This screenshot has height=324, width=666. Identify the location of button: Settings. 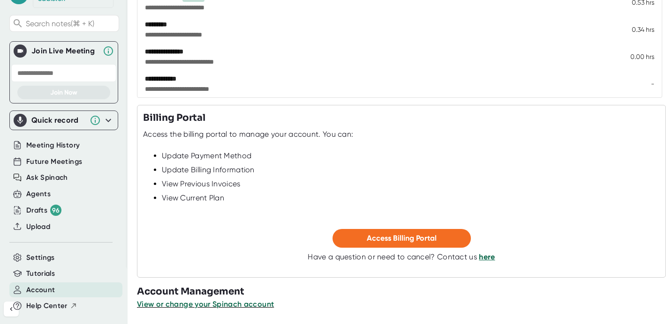
(40, 258).